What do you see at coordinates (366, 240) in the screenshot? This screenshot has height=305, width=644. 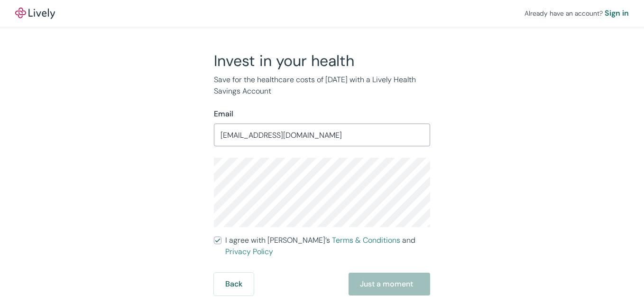 I see `a: Terms & Conditions` at bounding box center [366, 240].